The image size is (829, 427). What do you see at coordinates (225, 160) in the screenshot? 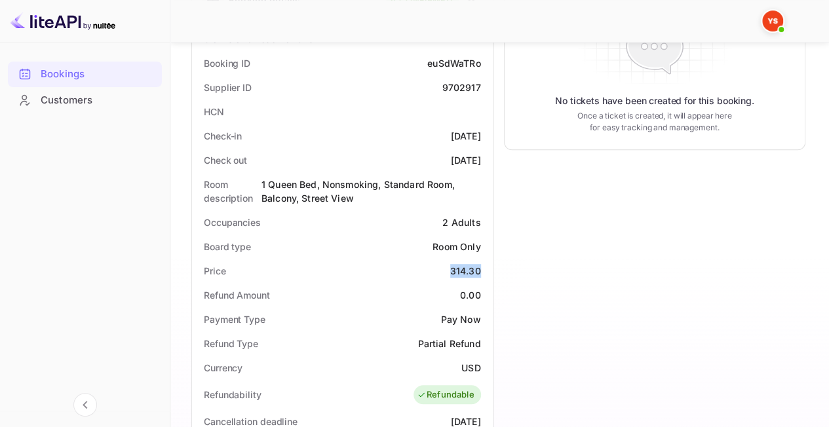
I see `div: Check out` at bounding box center [225, 160].